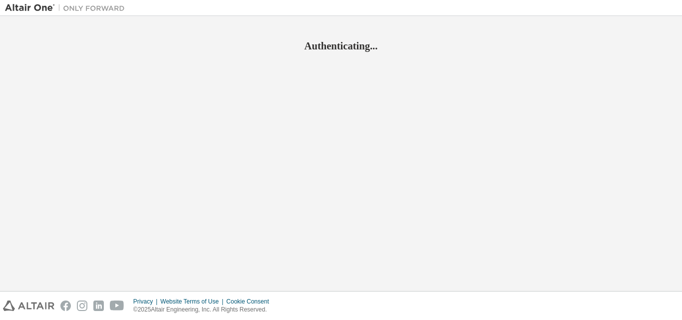  What do you see at coordinates (117, 306) in the screenshot?
I see `img: youtube.svg` at bounding box center [117, 306].